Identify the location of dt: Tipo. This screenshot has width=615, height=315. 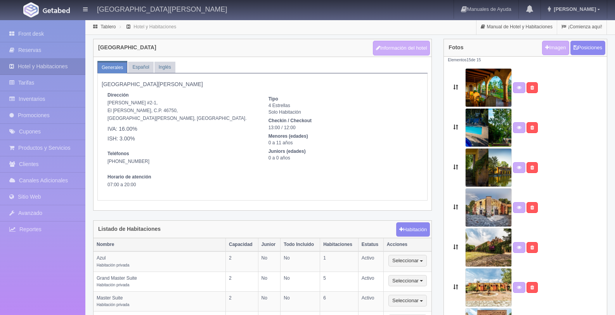
(343, 99).